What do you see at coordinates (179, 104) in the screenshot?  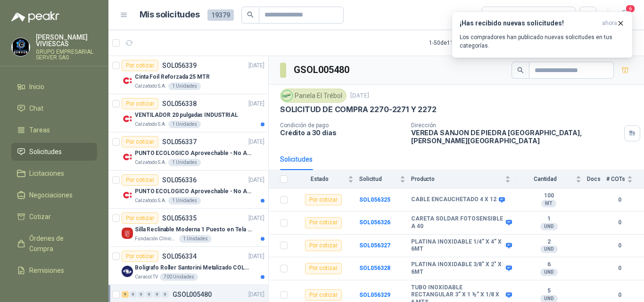 I see `p: SOL056338` at bounding box center [179, 104].